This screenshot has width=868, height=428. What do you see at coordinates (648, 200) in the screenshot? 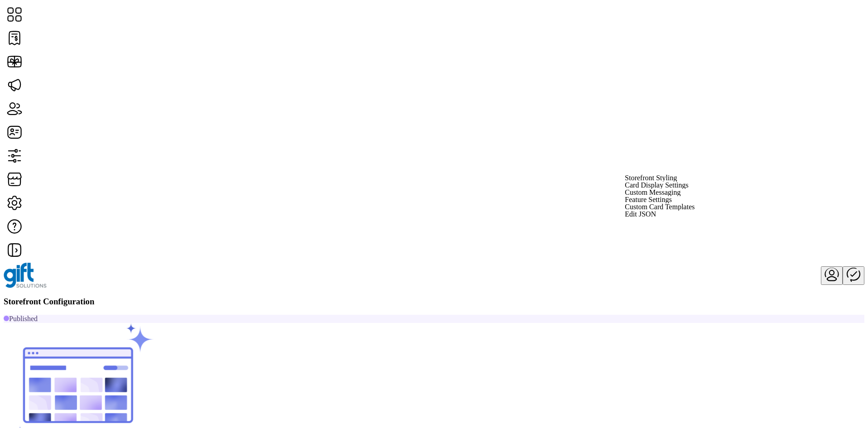
I see `span: Feature Settings` at bounding box center [648, 200].